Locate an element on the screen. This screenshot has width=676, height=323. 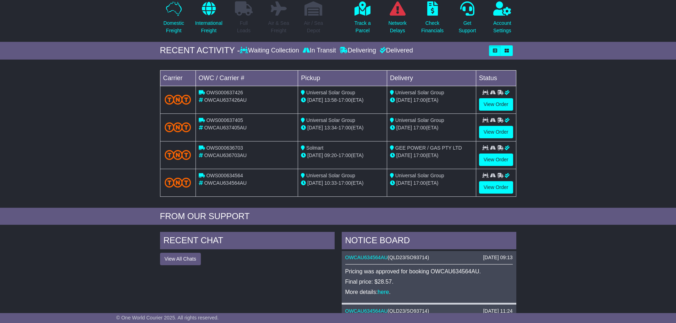
p: International Freight is located at coordinates (209, 27).